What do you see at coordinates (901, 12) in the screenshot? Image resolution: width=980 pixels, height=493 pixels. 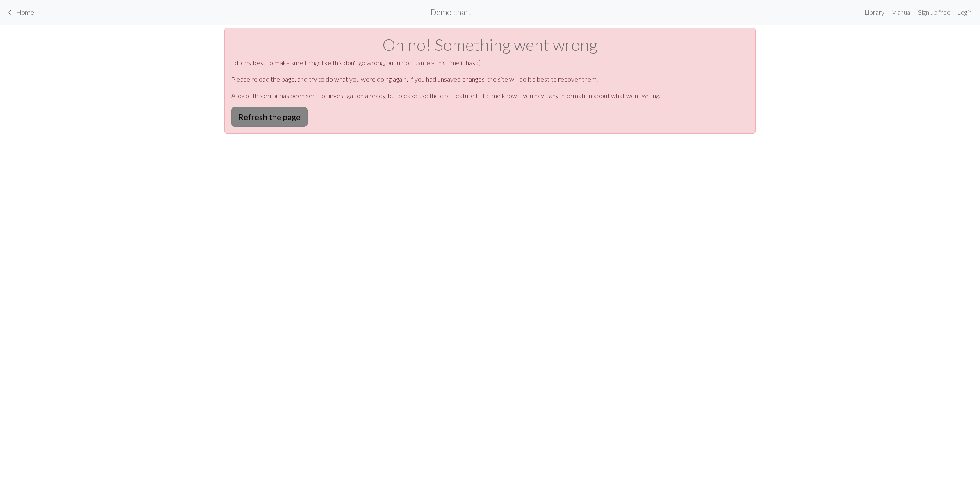 I see `a: Manual` at bounding box center [901, 12].